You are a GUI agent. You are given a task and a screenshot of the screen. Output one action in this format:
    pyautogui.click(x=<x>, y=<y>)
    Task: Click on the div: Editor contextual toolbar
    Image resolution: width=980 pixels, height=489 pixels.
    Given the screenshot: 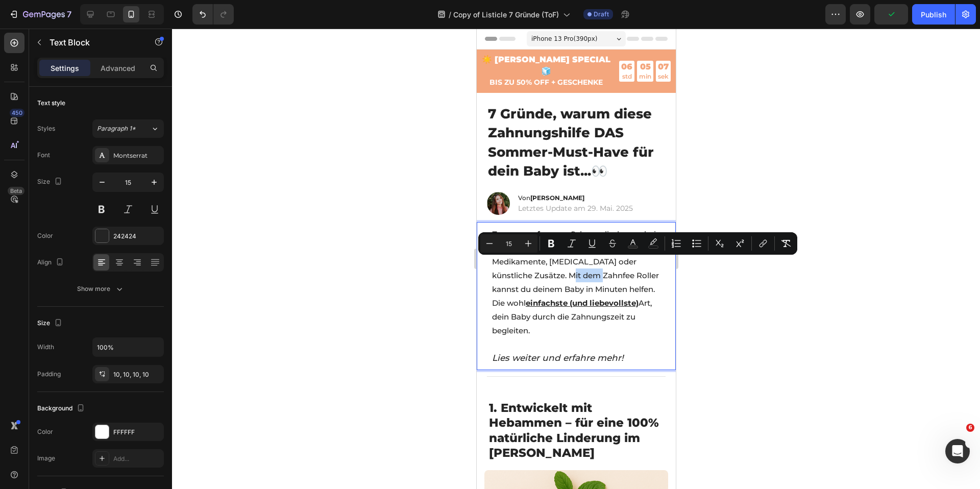 What is the action you would take?
    pyautogui.click(x=637, y=243)
    